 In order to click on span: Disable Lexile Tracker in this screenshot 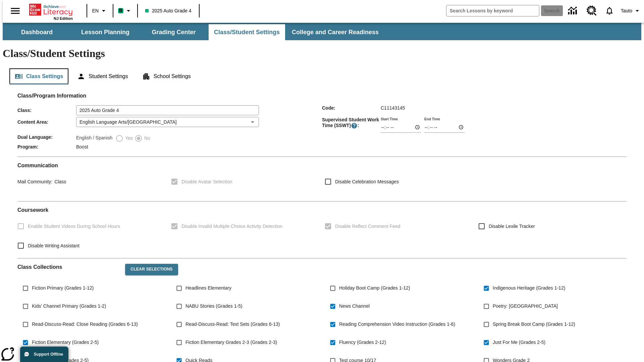, I will do `click(512, 226)`.